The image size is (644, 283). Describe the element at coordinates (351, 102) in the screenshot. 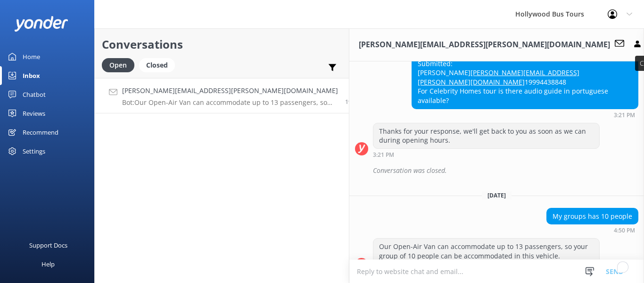

I see `span: Sep 03 2025 04:50pm (UTC -07:00) America/Tijuana` at that location.